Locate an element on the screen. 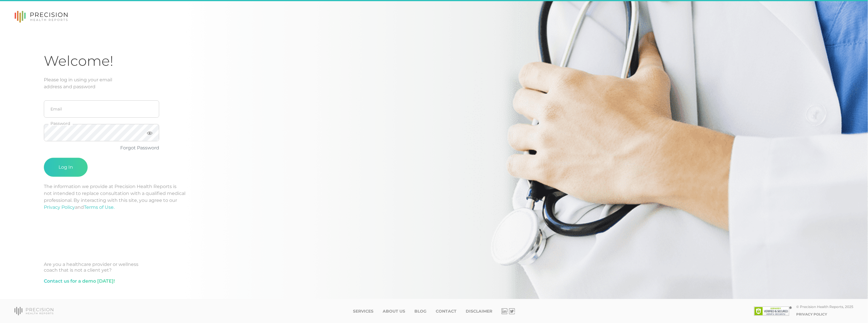  a: About Us is located at coordinates (394, 311).